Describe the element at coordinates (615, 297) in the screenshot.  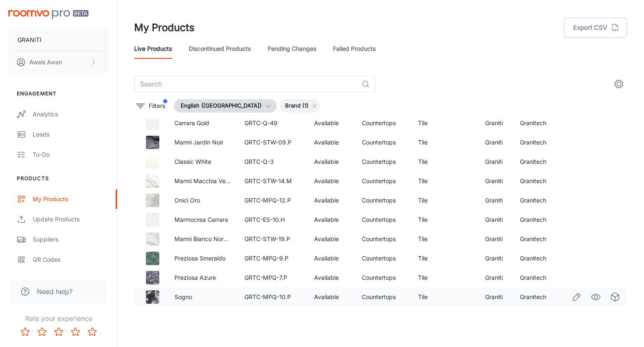
I see `a: See in Virtual Samples` at that location.